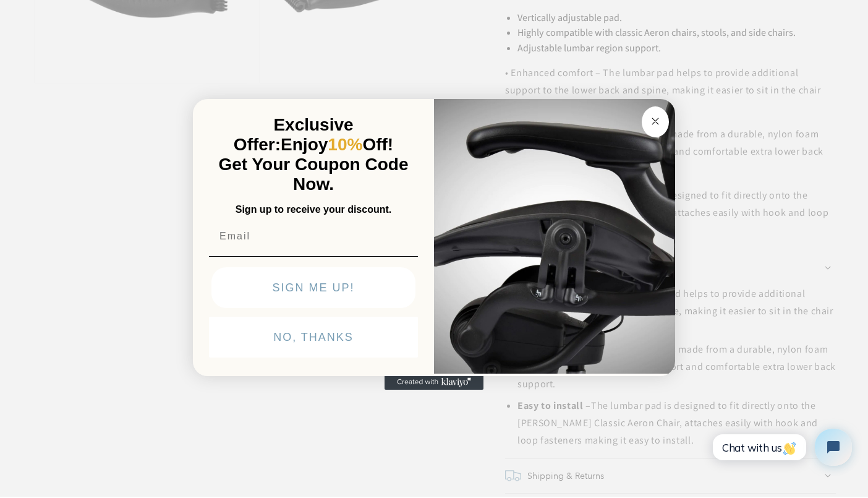 This screenshot has width=868, height=498. Describe the element at coordinates (313, 288) in the screenshot. I see `button: SIGN ME UP!` at that location.